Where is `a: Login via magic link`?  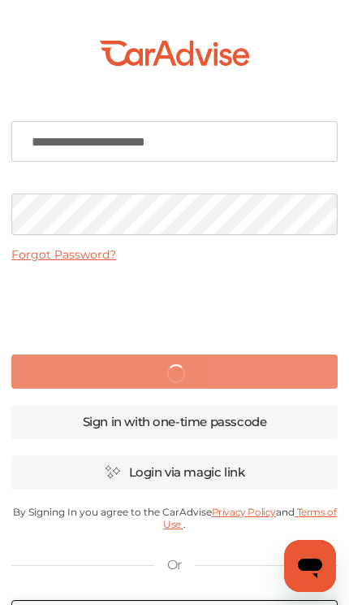 a: Login via magic link is located at coordinates (175, 472).